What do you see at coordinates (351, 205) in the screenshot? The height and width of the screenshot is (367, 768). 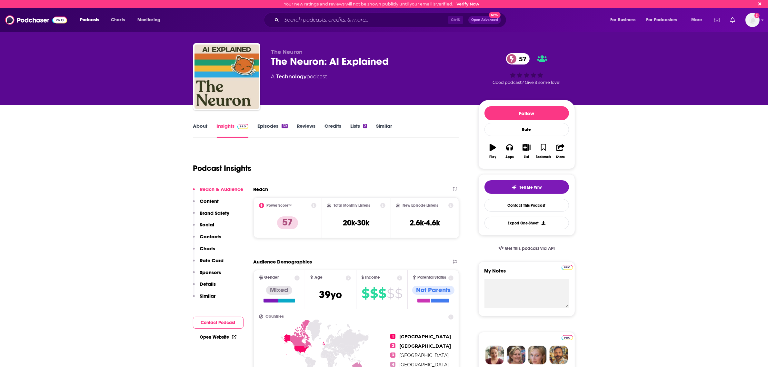 I see `h2: Total Monthly Listens` at bounding box center [351, 205].